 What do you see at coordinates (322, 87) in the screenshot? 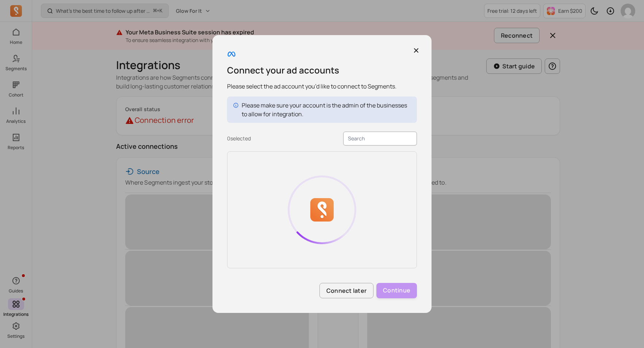
I see `p: Please select the ad account you’d like to connect to Segments.` at bounding box center [322, 87].